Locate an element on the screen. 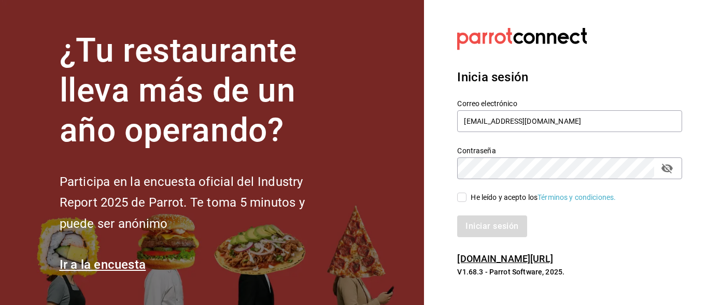 Image resolution: width=707 pixels, height=305 pixels. h1: ¿Tu restaurante lleva más de un año operando? is located at coordinates (199, 91).